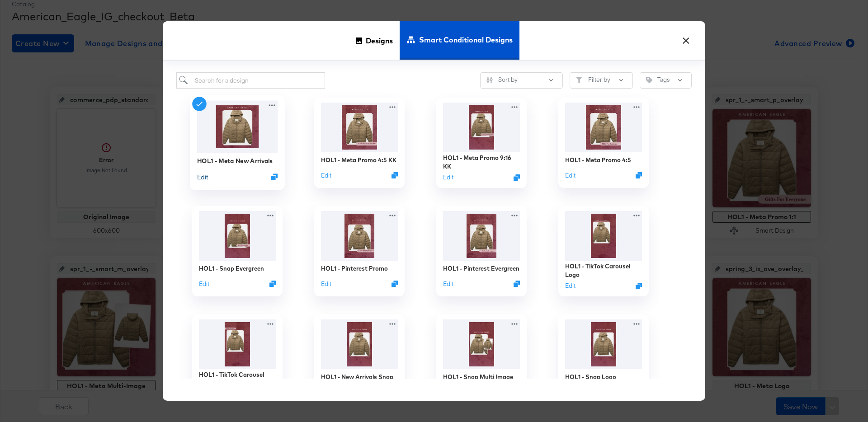 The width and height of the screenshot is (868, 422). What do you see at coordinates (604, 128) in the screenshot?
I see `img: h7-GRt5U2rQxmujfTDklHg.jpg` at bounding box center [604, 128].